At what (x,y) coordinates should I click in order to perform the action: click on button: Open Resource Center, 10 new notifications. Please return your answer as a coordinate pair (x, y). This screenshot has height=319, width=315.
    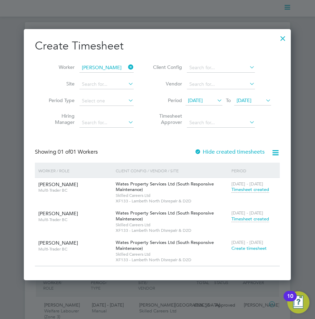
    Looking at the image, I should click on (299, 302).